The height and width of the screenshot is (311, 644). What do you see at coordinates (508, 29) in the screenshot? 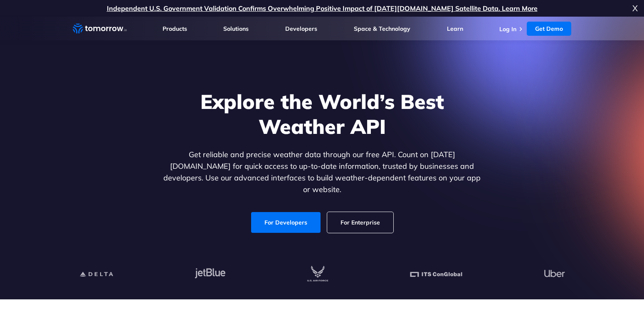
I see `a: Log In` at bounding box center [508, 29].